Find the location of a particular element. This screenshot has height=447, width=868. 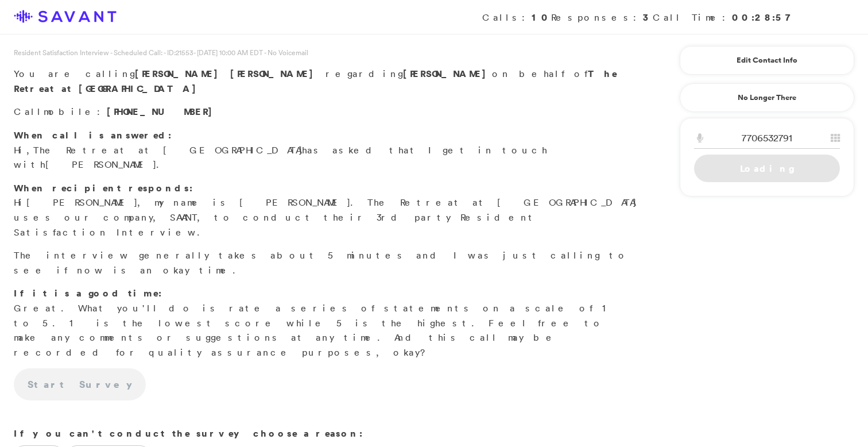

strong: If it is a good time: is located at coordinates (88, 293).